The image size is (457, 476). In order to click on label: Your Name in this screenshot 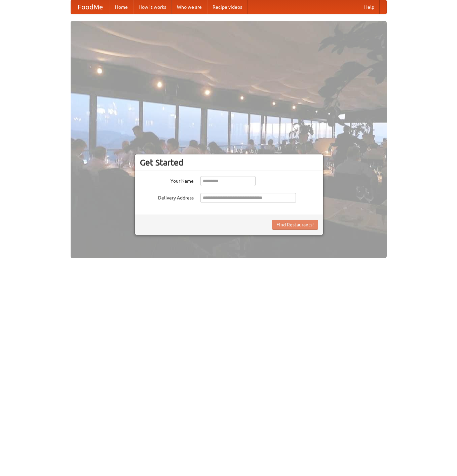, I will do `click(167, 179)`.